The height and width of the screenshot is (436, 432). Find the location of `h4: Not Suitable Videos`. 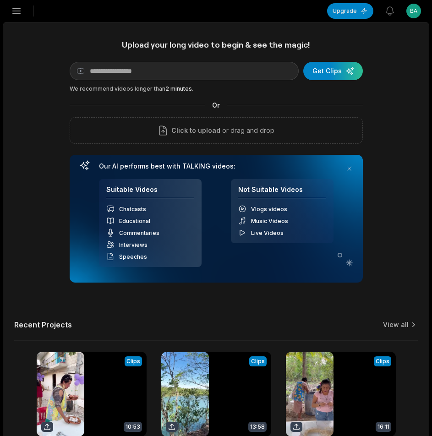

h4: Not Suitable Videos is located at coordinates (282, 192).